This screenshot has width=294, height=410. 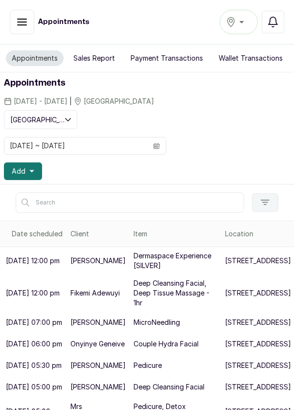 I want to click on button: Payment Transactions, so click(x=167, y=58).